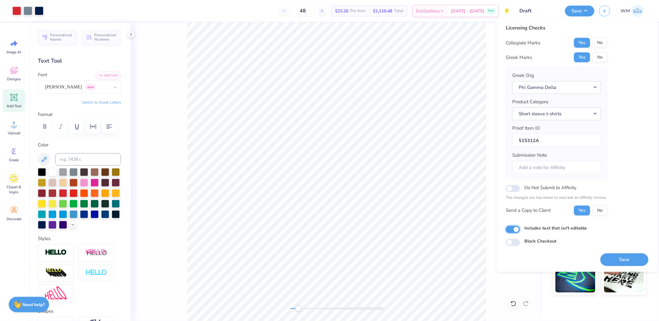  What do you see at coordinates (14, 79) in the screenshot?
I see `span: Designs` at bounding box center [14, 79].